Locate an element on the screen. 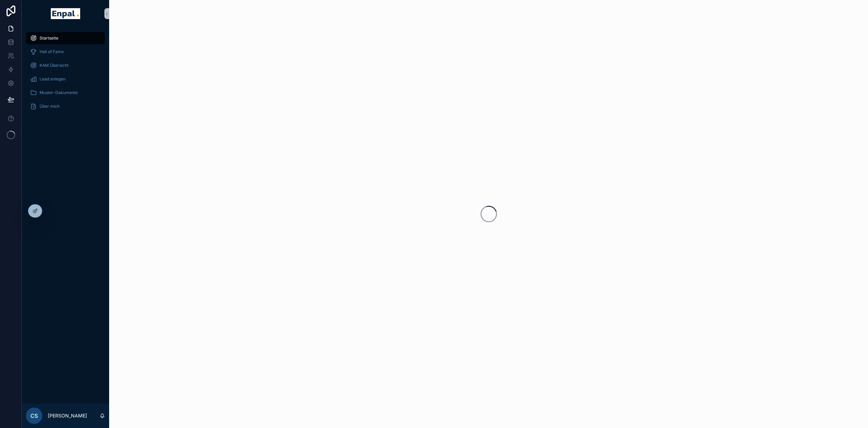  a: Muster-Dokumente is located at coordinates (65, 93).